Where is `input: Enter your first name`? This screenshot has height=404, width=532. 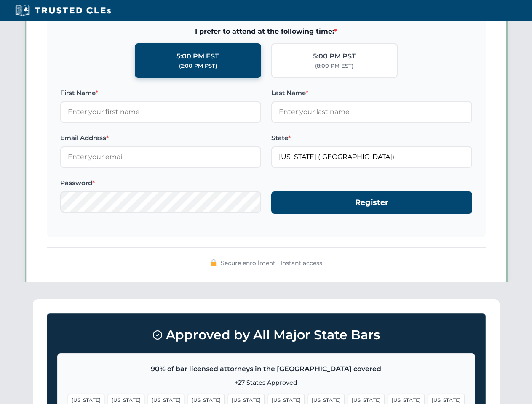
input: Enter your first name is located at coordinates (160, 112).